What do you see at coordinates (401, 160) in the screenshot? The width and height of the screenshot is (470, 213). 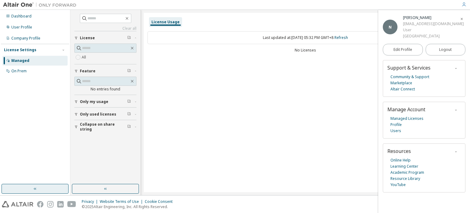 I see `a: Online Help` at bounding box center [401, 160].